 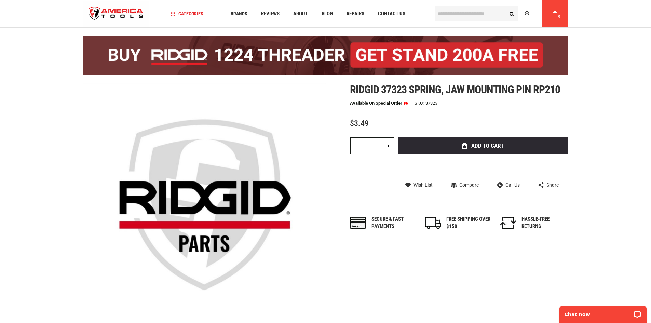 What do you see at coordinates (419, 185) in the screenshot?
I see `a: Wish List` at bounding box center [419, 185].